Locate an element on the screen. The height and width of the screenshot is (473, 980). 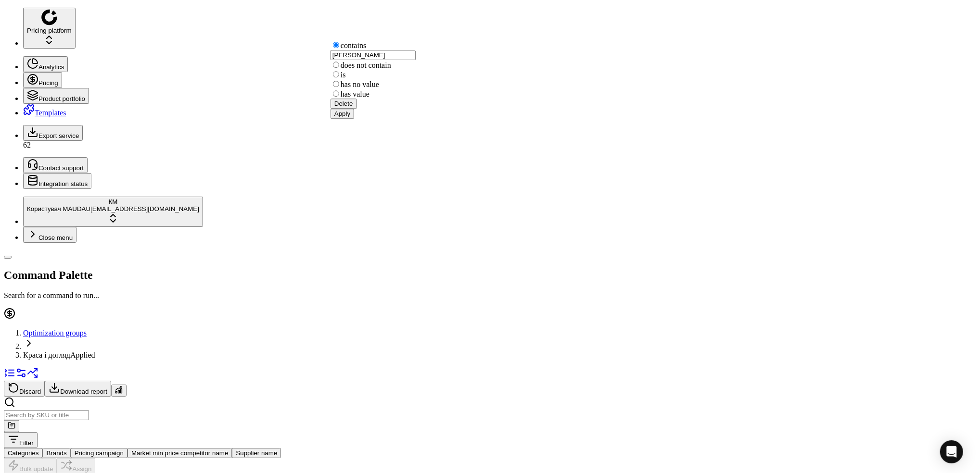
button: Apply is located at coordinates (342, 114).